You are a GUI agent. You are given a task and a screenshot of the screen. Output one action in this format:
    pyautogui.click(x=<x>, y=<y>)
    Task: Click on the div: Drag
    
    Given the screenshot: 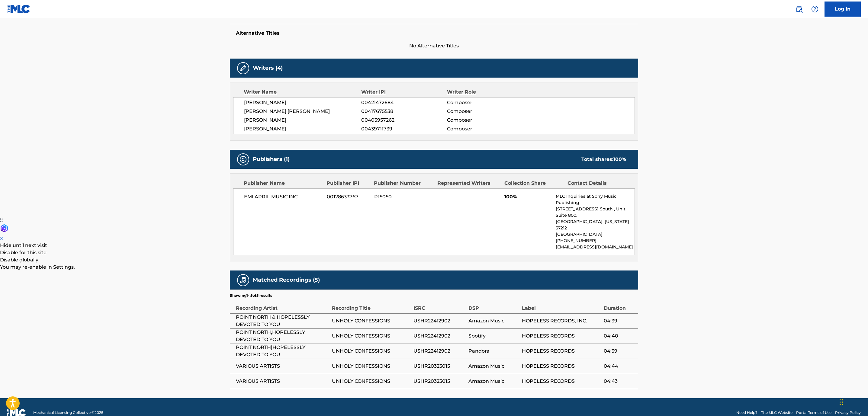 What is the action you would take?
    pyautogui.click(x=842, y=402)
    